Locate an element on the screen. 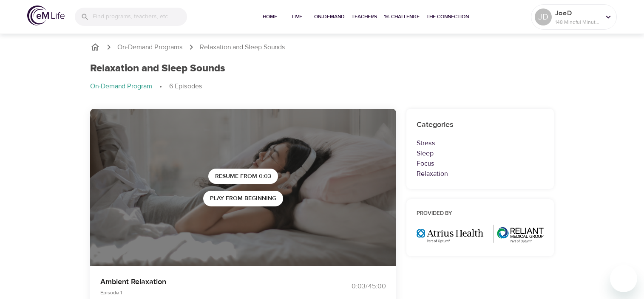 The image size is (644, 299). button: Resume from 0:03 is located at coordinates (243, 176).